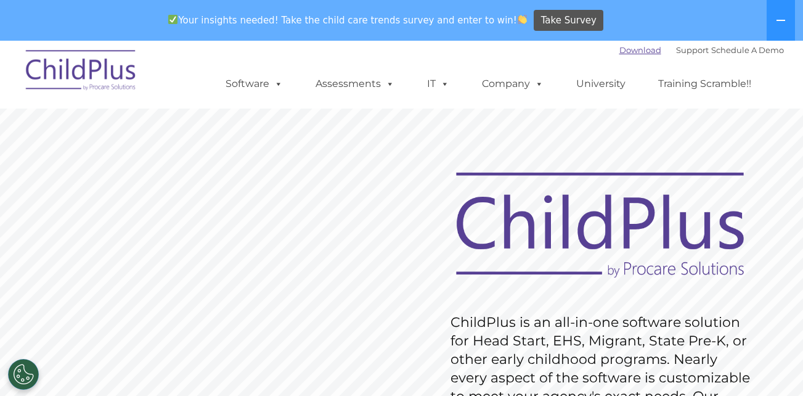  I want to click on a: Schedule A Demo, so click(747, 50).